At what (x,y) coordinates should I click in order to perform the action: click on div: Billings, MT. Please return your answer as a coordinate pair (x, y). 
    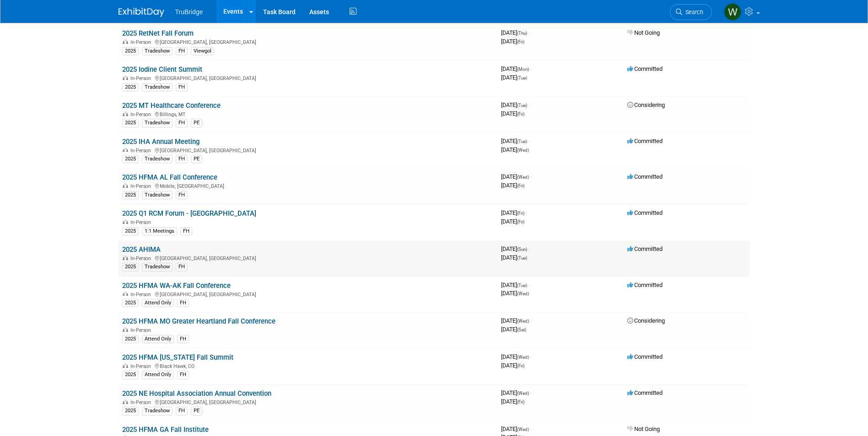
    Looking at the image, I should click on (308, 114).